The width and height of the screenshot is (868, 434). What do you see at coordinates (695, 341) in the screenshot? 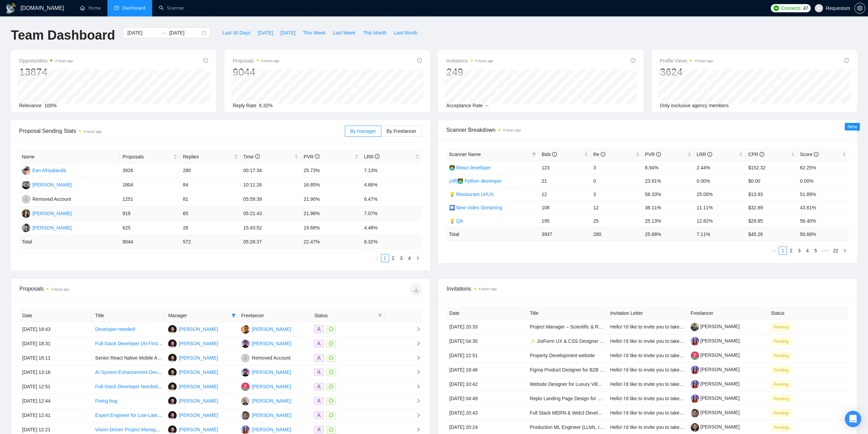
I see `img: c1o0rOVReXCKi1bnQSsgHbaWbvfM_HSxWVsvTMtH2C50utd8VeU_52zlHuo4ie9fkT` at bounding box center [695, 341].